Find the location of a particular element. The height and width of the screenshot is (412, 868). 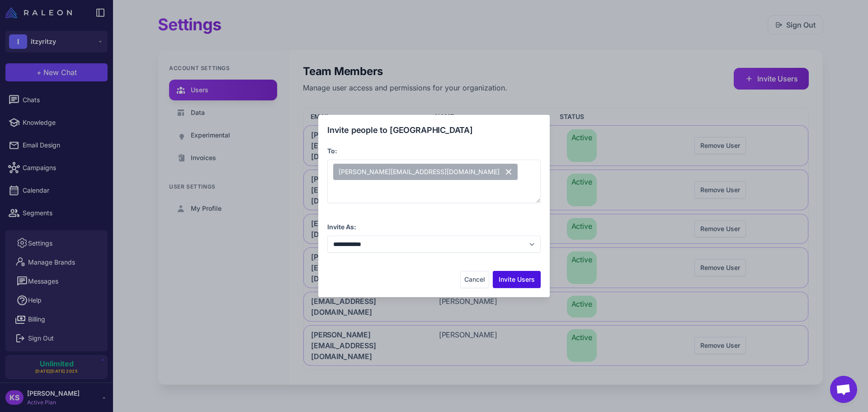

div: Open chat is located at coordinates (843, 389).